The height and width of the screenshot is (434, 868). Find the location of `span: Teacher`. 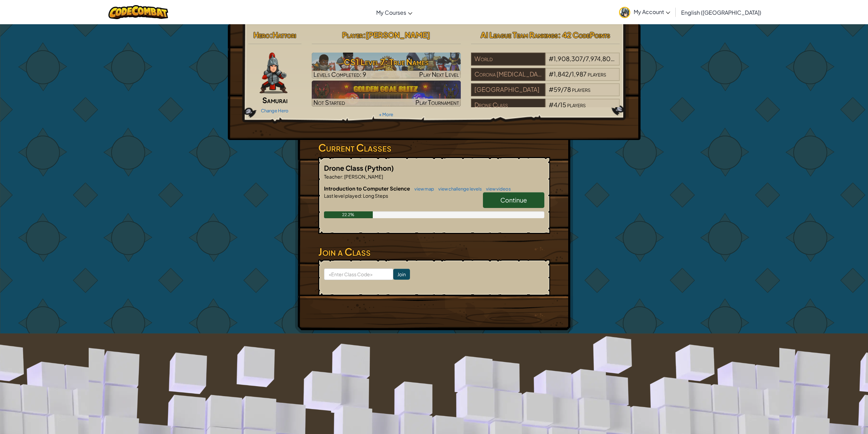

span: Teacher is located at coordinates (333, 176).